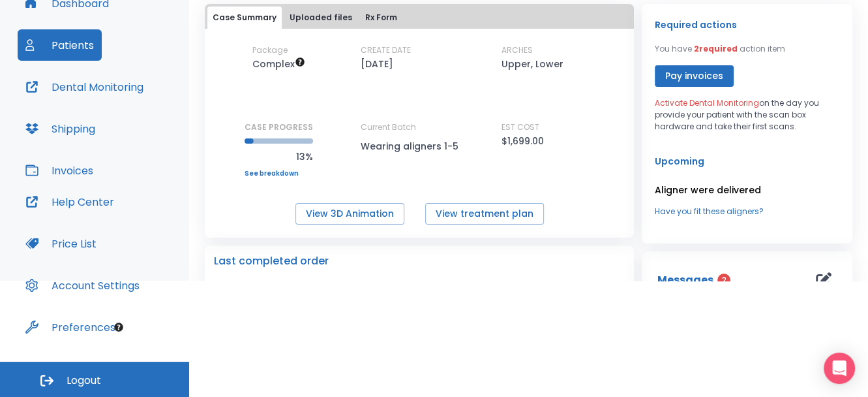 The width and height of the screenshot is (868, 397). What do you see at coordinates (60, 171) in the screenshot?
I see `button: Invoices` at bounding box center [60, 171].